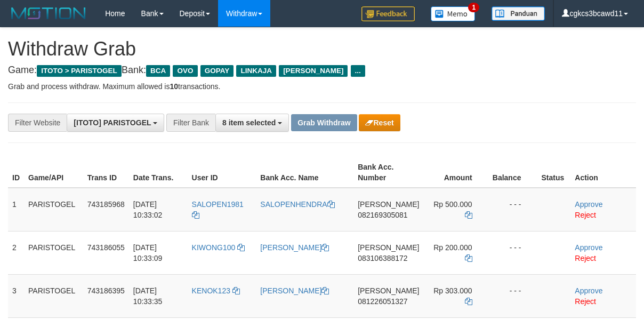 The image size is (644, 319). I want to click on th: Amount, so click(455, 172).